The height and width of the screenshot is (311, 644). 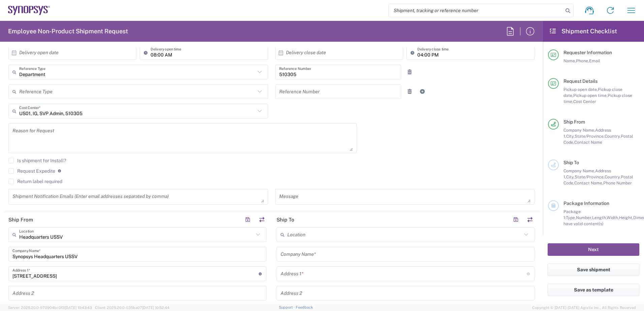 What do you see at coordinates (599, 217) in the screenshot?
I see `span: Length,` at bounding box center [599, 217].